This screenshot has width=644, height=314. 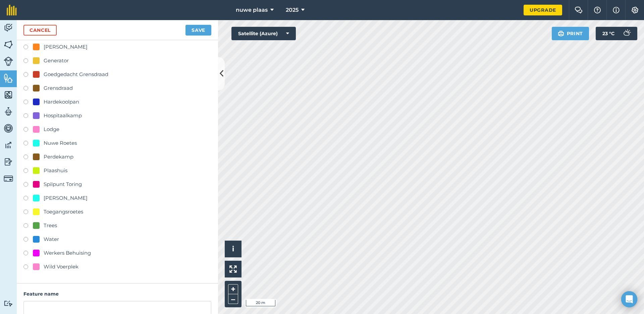 I want to click on div: Water, so click(x=52, y=239).